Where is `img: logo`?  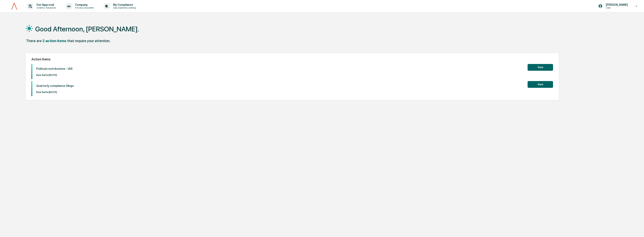
img: logo is located at coordinates (14, 6).